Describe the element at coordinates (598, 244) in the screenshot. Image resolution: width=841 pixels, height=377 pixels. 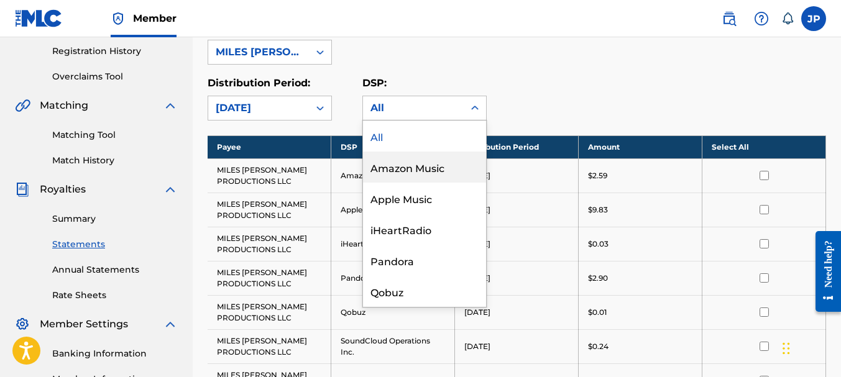
I see `p: $0.03` at that location.